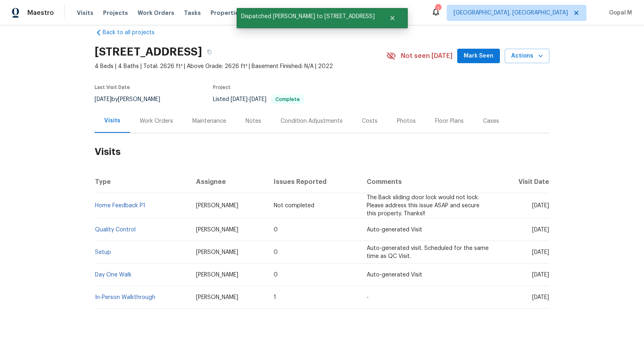 This screenshot has height=363, width=644. I want to click on a: Setup, so click(103, 252).